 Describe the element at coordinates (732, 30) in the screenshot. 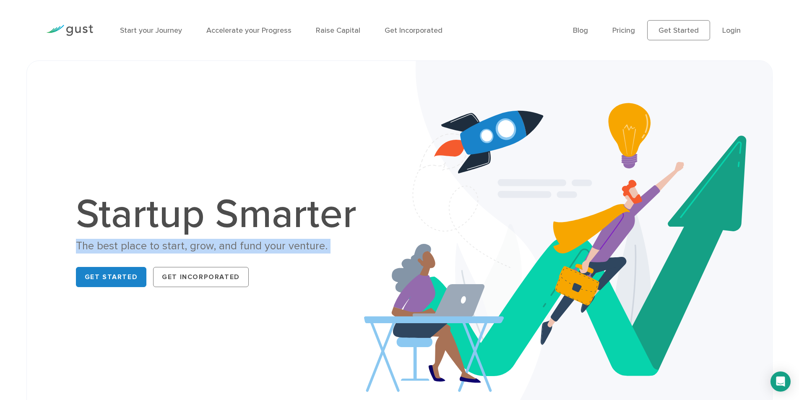

I see `a: Login` at that location.